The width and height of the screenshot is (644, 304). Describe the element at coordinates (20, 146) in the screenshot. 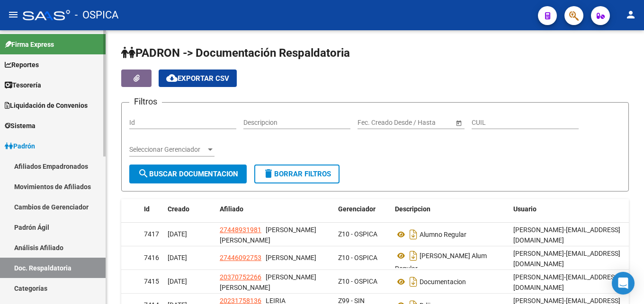

I see `span: Padrón` at that location.